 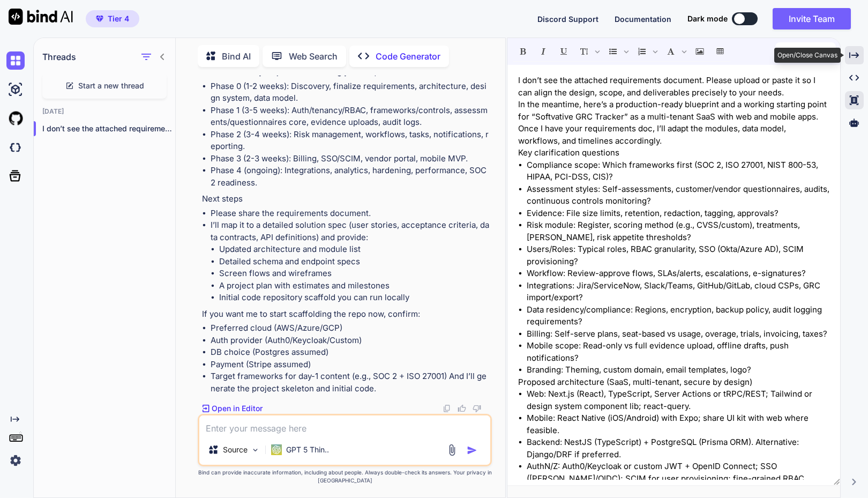 What do you see at coordinates (523, 51) in the screenshot?
I see `span: Bold` at bounding box center [523, 51].